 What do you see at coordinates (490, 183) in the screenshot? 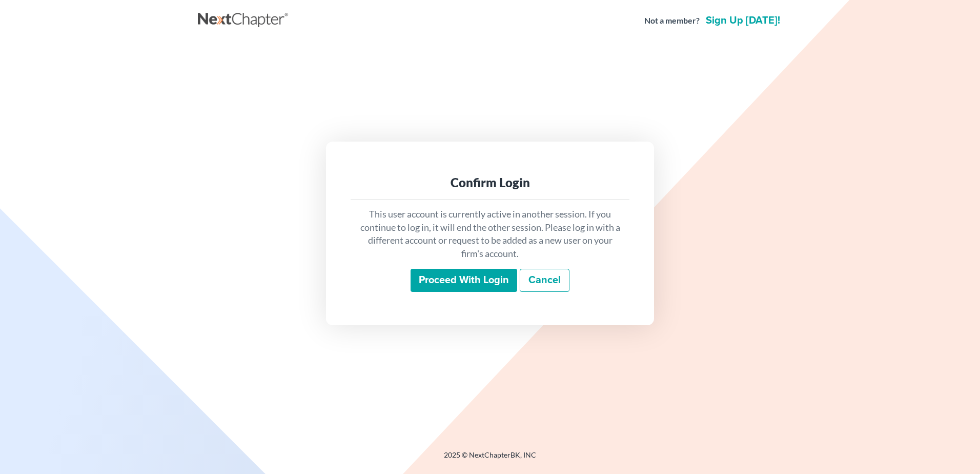
I see `div: Confirm Login` at bounding box center [490, 183].